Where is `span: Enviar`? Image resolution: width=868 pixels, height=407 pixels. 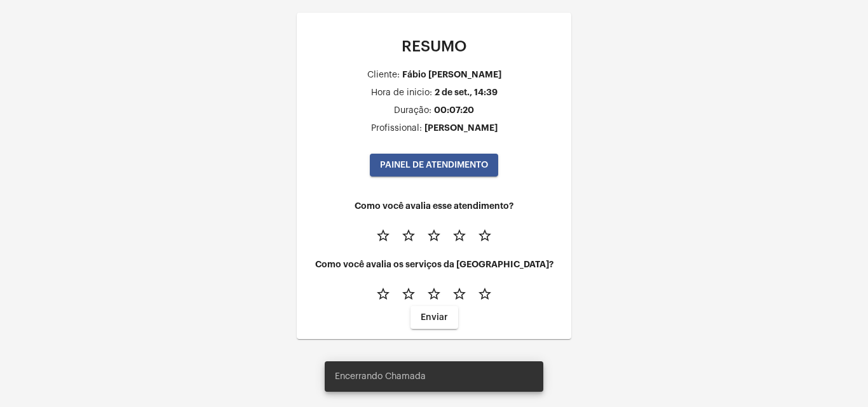 span: Enviar is located at coordinates (434, 317).